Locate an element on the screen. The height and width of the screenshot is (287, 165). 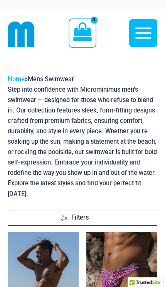
span: Mens Swimwear is located at coordinates (51, 79).